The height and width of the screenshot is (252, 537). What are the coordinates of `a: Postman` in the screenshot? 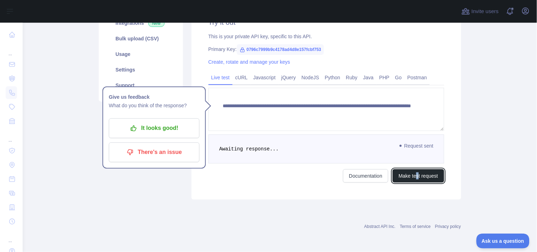 It's located at (417, 77).